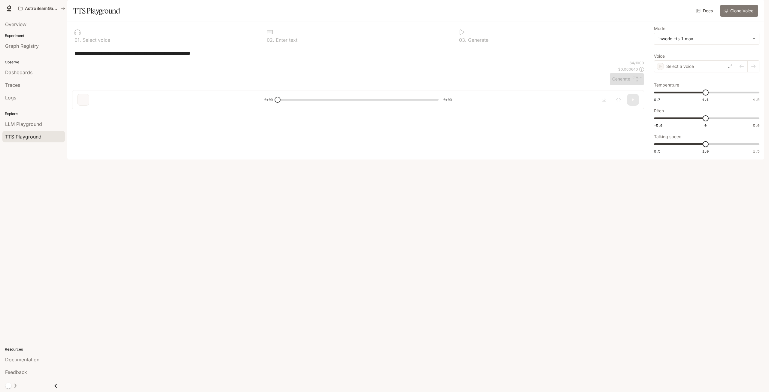 The width and height of the screenshot is (769, 392). I want to click on p: Enter text, so click(286, 40).